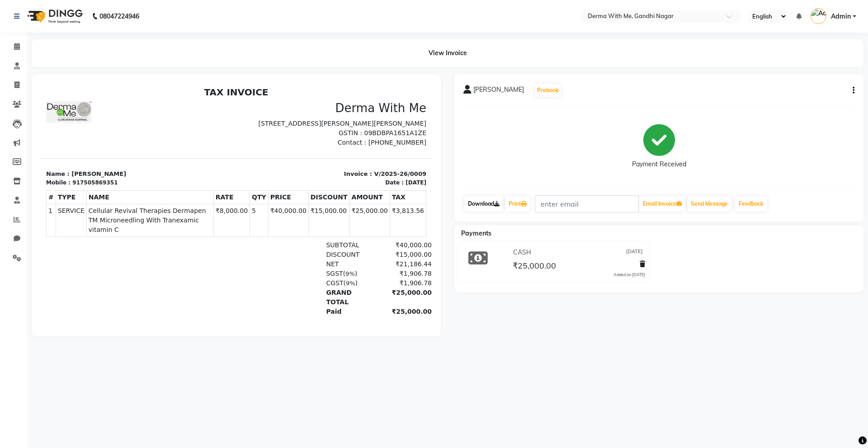 The height and width of the screenshot is (448, 868). I want to click on div: NET, so click(307, 181).